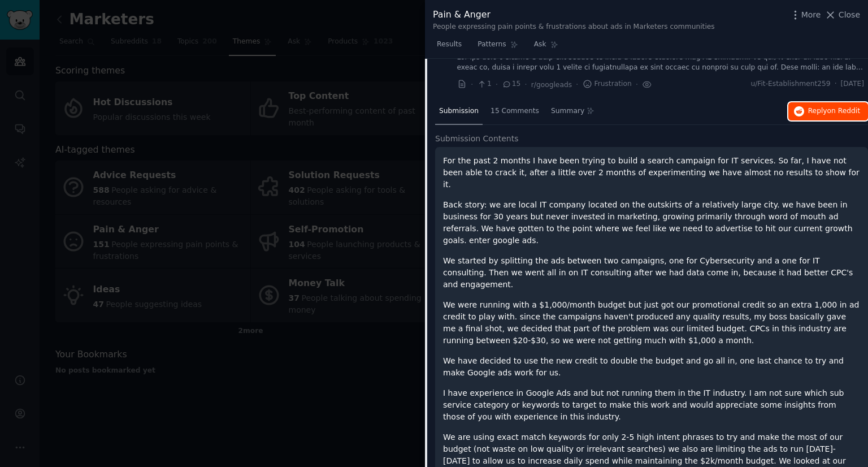 This screenshot has width=868, height=467. I want to click on span: Patterns, so click(492, 45).